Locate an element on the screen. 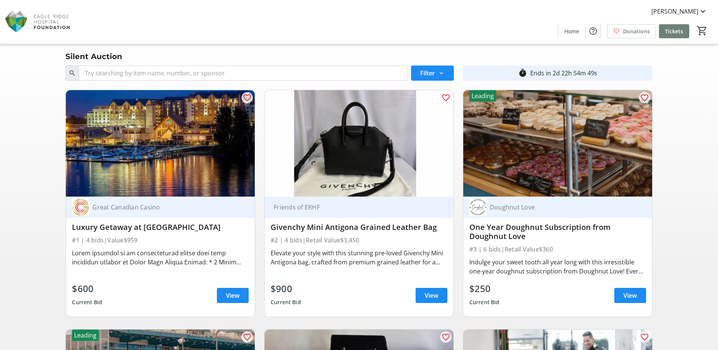 The image size is (718, 350). div: $600 is located at coordinates (87, 288).